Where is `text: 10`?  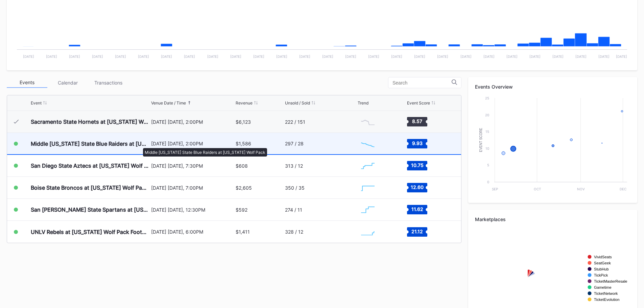 text: 10 is located at coordinates (487, 149).